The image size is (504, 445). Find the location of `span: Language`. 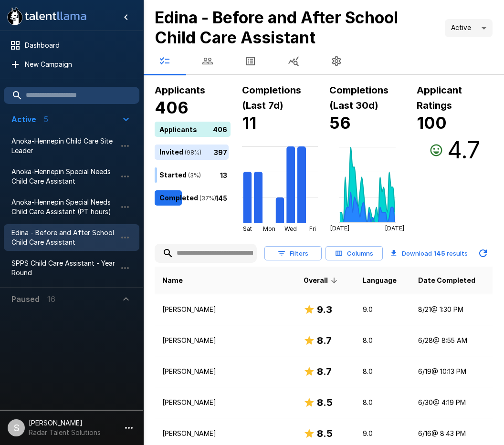

span: Language is located at coordinates (379, 281).